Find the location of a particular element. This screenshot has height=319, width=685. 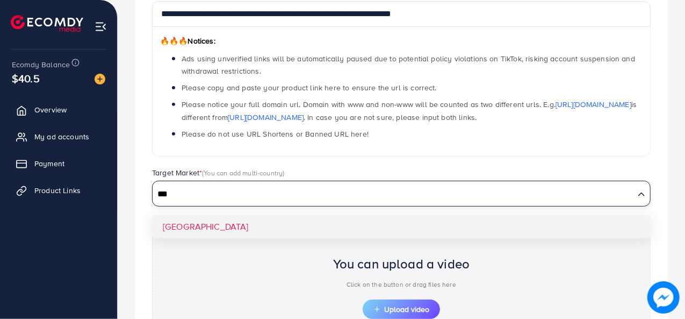

span: $40.5 is located at coordinates (26, 78).